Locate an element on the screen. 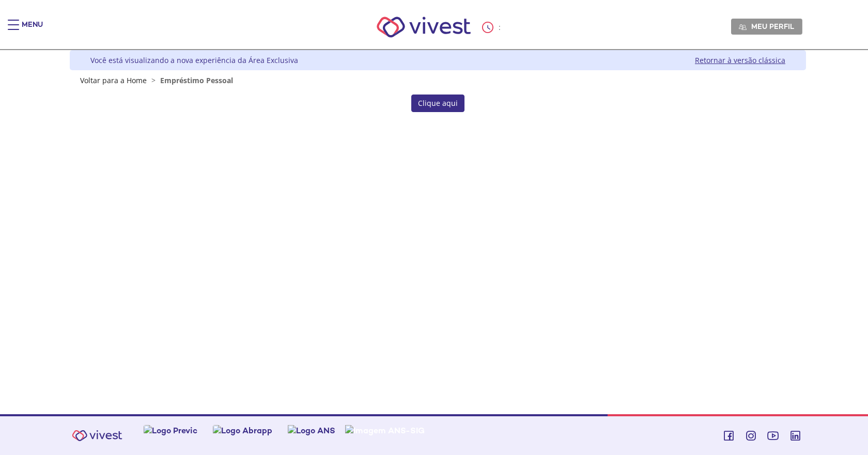  a: Meu perfil is located at coordinates (766, 26).